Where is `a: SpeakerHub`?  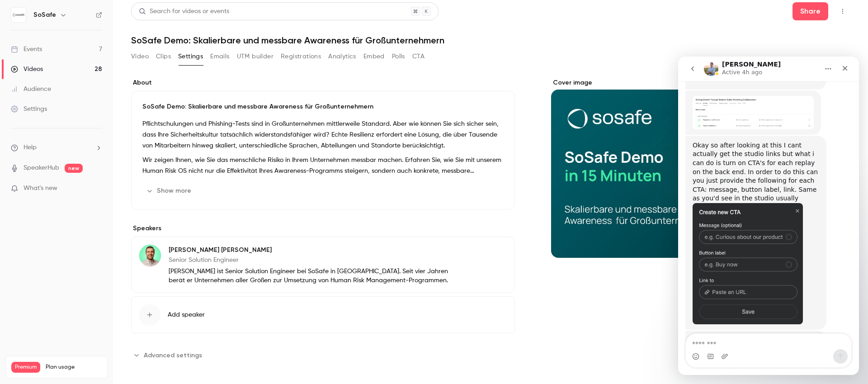
a: SpeakerHub is located at coordinates (41, 168).